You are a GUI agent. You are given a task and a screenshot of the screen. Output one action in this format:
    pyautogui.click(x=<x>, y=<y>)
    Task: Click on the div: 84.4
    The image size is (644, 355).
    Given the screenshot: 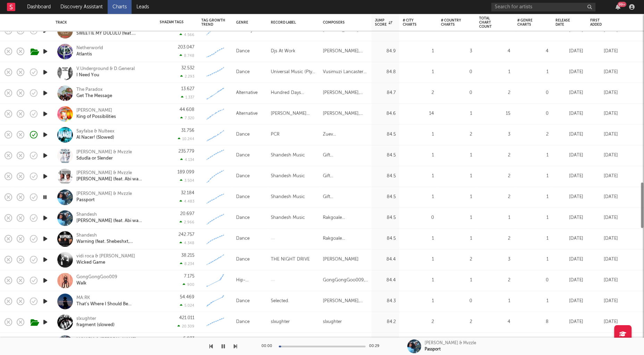 What is the action you would take?
    pyautogui.click(x=386, y=259)
    